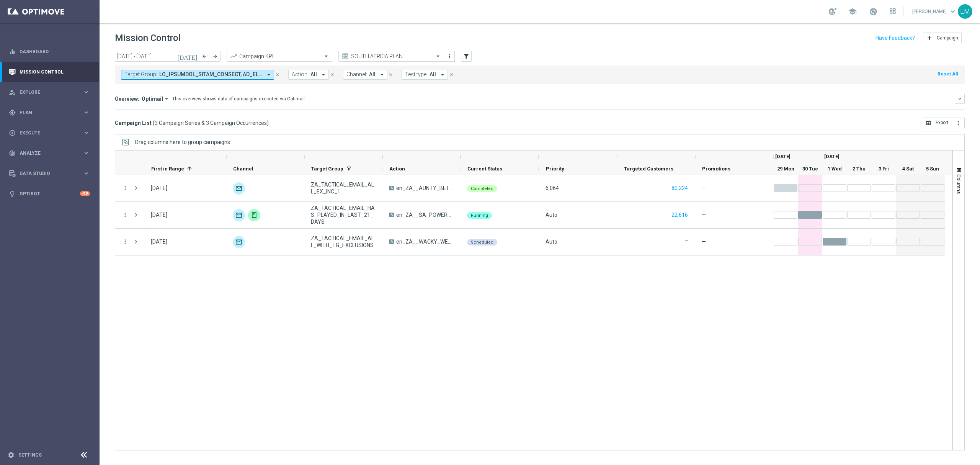 This screenshot has height=465, width=980. What do you see at coordinates (680, 188) in the screenshot?
I see `button: 80,224` at bounding box center [680, 188].